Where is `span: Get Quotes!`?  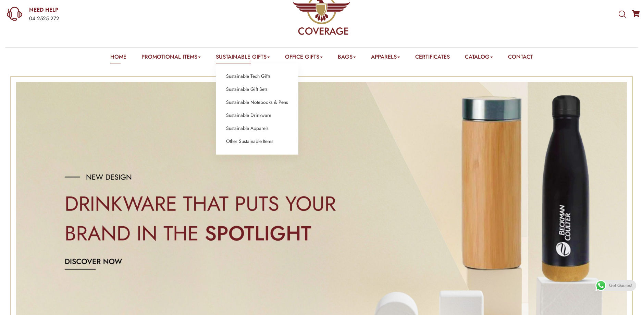 span: Get Quotes! is located at coordinates (620, 285).